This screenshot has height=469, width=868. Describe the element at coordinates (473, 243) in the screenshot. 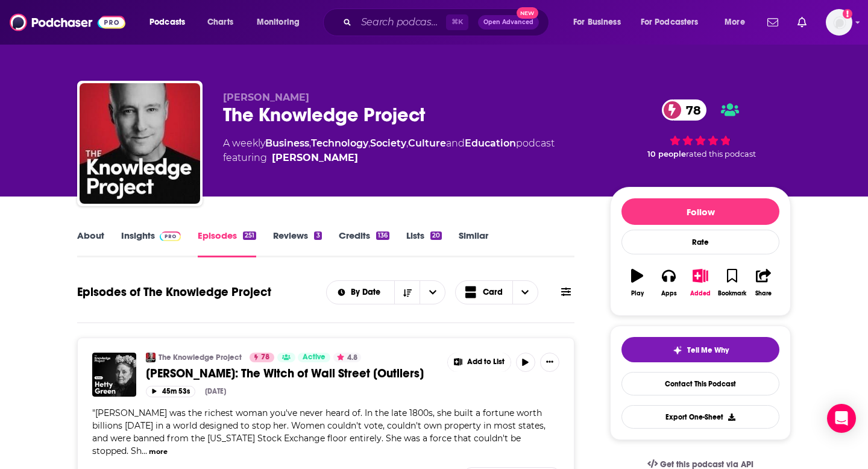

I see `a: Similar` at that location.